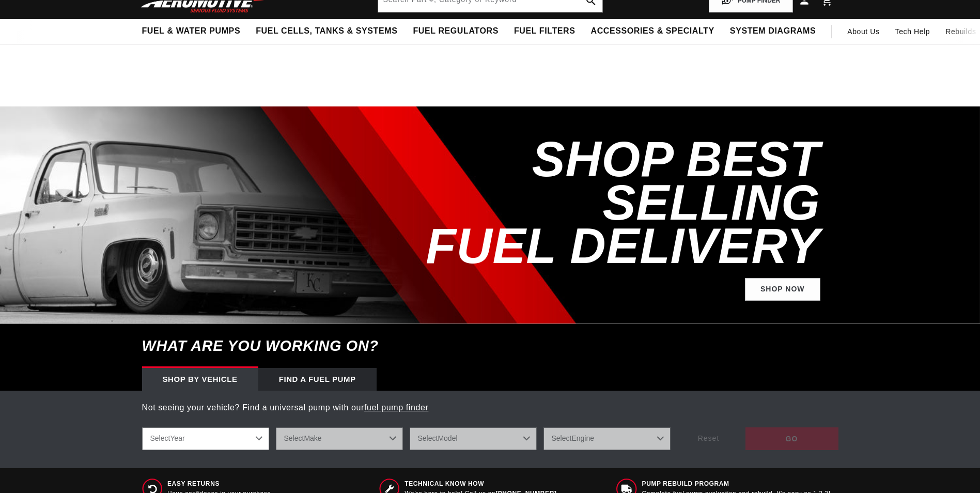  What do you see at coordinates (545, 31) in the screenshot?
I see `span: Fuel Filters` at bounding box center [545, 31].